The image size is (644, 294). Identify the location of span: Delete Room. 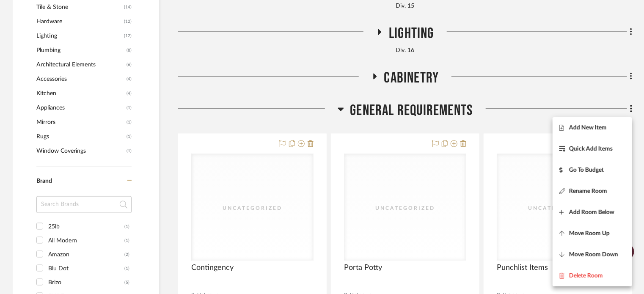
(586, 276).